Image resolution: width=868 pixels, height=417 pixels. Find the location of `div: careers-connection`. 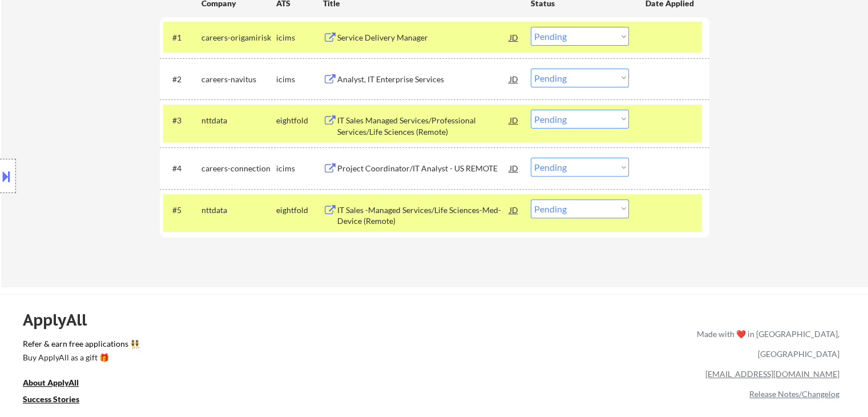

div: careers-connection is located at coordinates (239, 168).